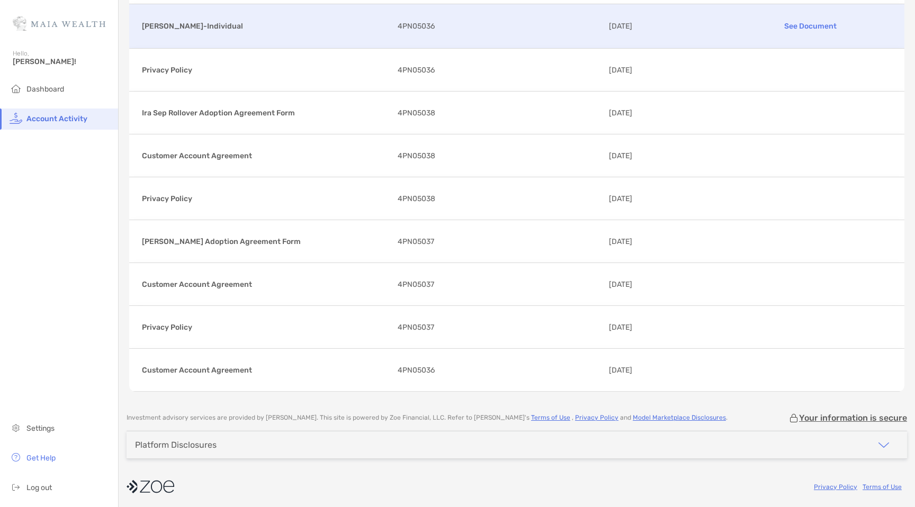 The width and height of the screenshot is (915, 507). I want to click on img: get-help icon, so click(16, 457).